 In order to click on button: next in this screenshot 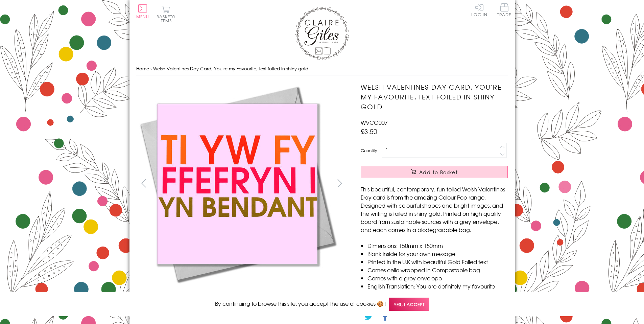, I will do `click(339, 183)`.